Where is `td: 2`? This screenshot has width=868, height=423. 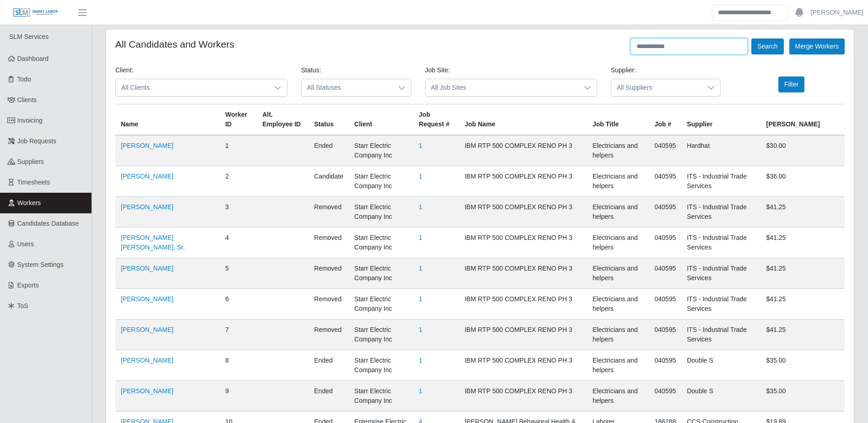
td: 2 is located at coordinates (238, 181).